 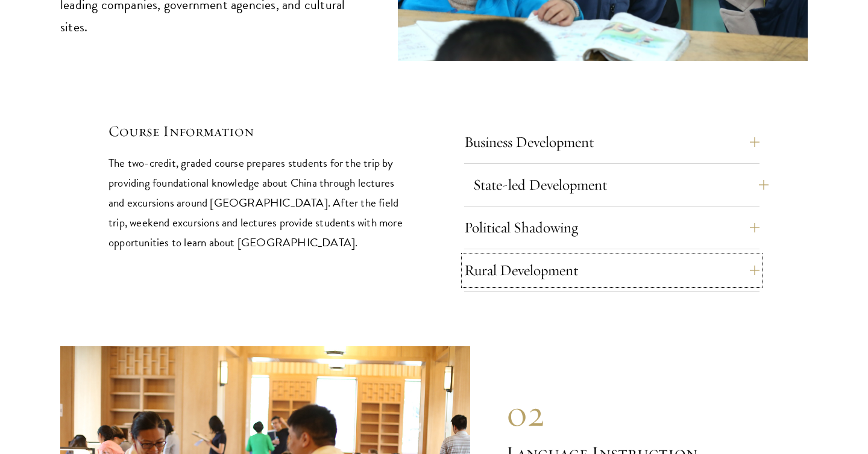 I want to click on button: Business Development, so click(x=612, y=142).